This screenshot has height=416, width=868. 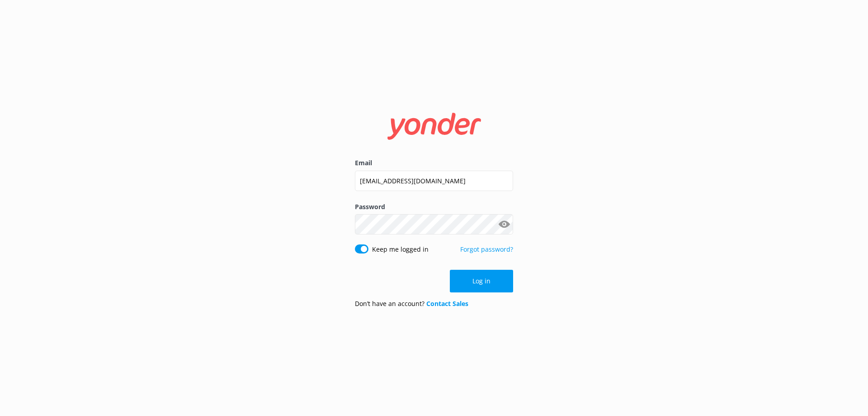 I want to click on a: Forgot password?, so click(x=487, y=249).